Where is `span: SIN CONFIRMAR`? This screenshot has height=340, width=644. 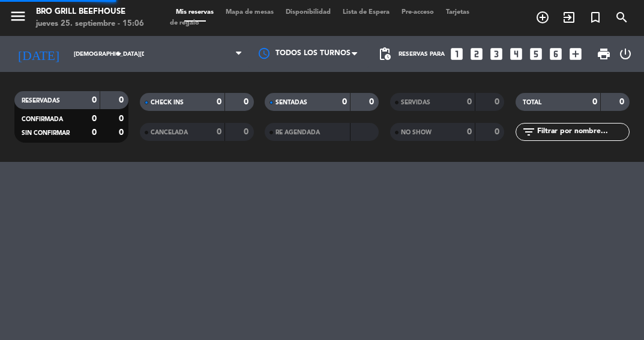
span: SIN CONFIRMAR is located at coordinates (46, 133).